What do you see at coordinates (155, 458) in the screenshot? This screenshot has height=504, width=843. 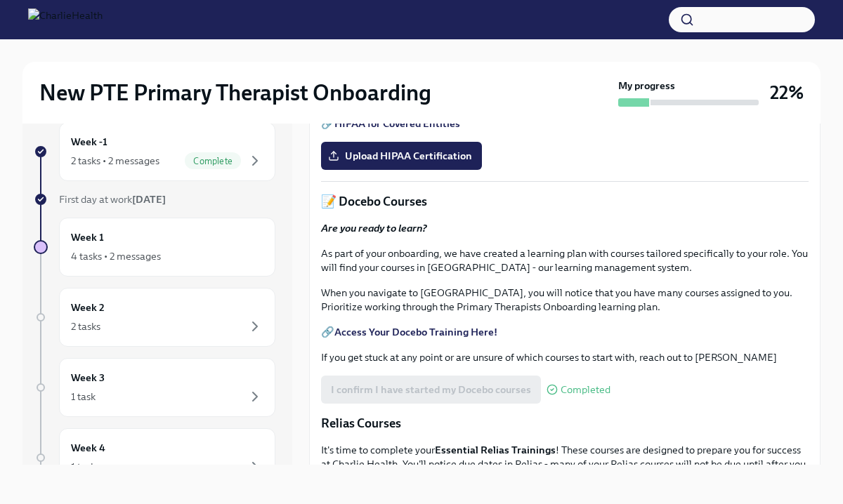 I see `a: Week 41 task` at bounding box center [155, 458].